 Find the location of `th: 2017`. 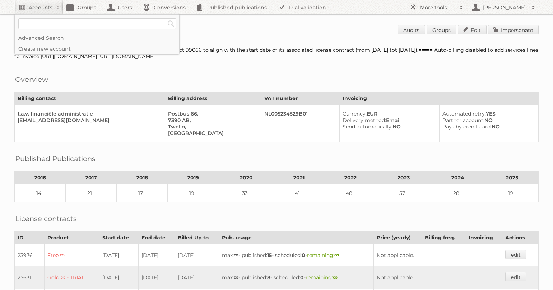

th: 2017 is located at coordinates (91, 178).